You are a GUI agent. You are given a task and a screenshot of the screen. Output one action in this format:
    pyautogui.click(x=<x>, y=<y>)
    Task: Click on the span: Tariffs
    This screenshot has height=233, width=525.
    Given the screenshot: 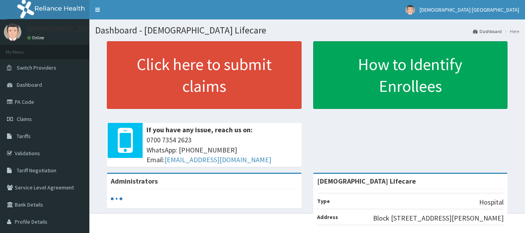 What is the action you would take?
    pyautogui.click(x=24, y=136)
    